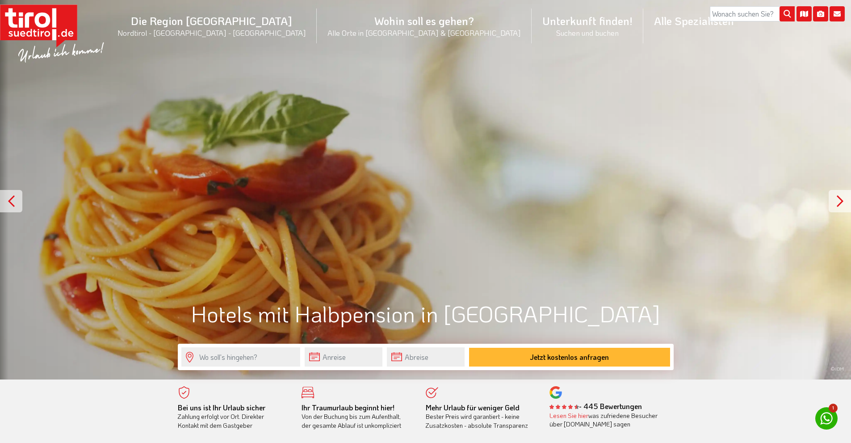 Image resolution: width=851 pixels, height=443 pixels. I want to click on b: Bei uns ist Ihr Urlaub sicher, so click(222, 407).